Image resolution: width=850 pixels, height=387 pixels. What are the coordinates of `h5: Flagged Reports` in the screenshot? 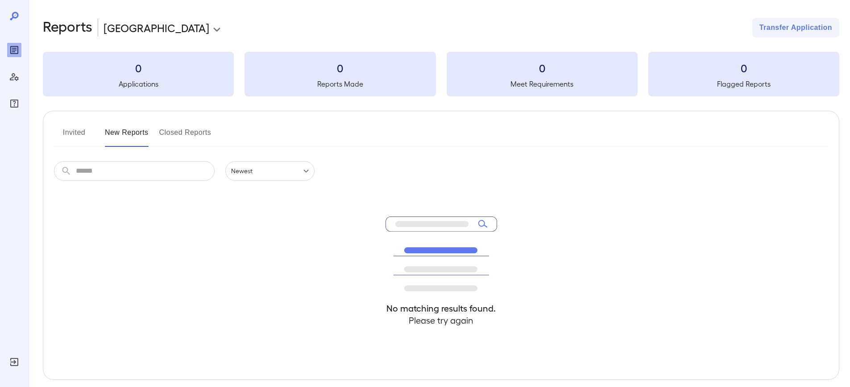 It's located at (744, 84).